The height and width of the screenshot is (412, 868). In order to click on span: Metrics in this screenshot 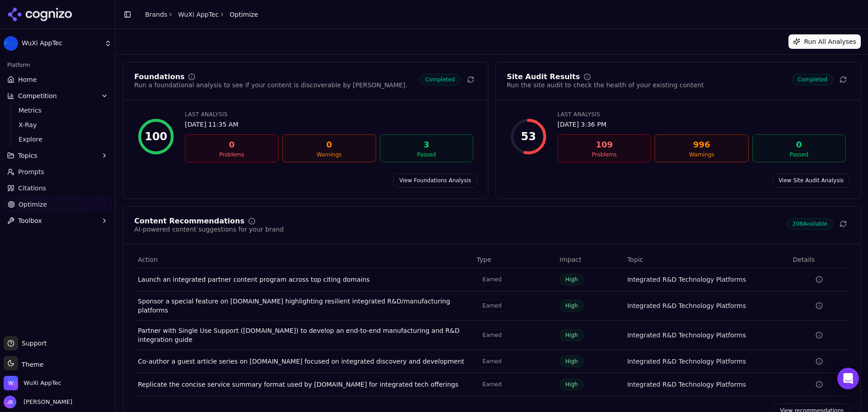, I will do `click(58, 110)`.